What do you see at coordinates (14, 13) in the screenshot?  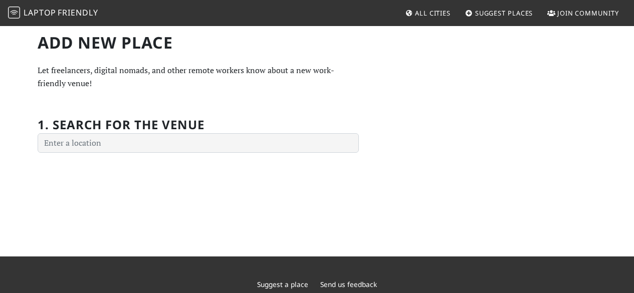 I see `img: LaptopFriendly` at bounding box center [14, 13].